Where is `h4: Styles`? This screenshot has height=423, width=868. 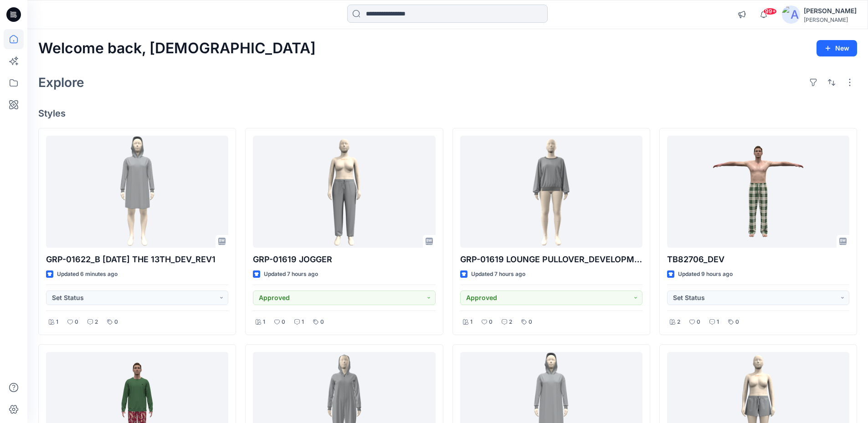
h4: Styles is located at coordinates (447, 113).